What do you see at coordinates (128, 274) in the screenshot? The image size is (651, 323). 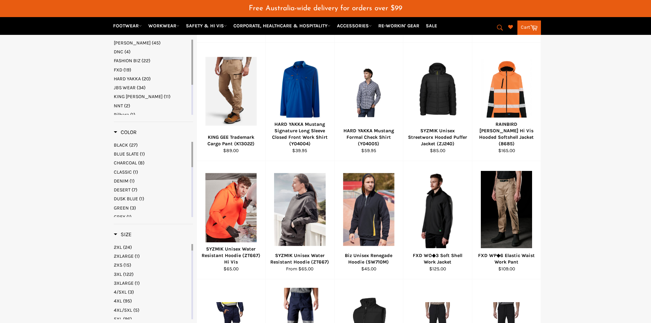 I see `span: (122)` at bounding box center [128, 274].